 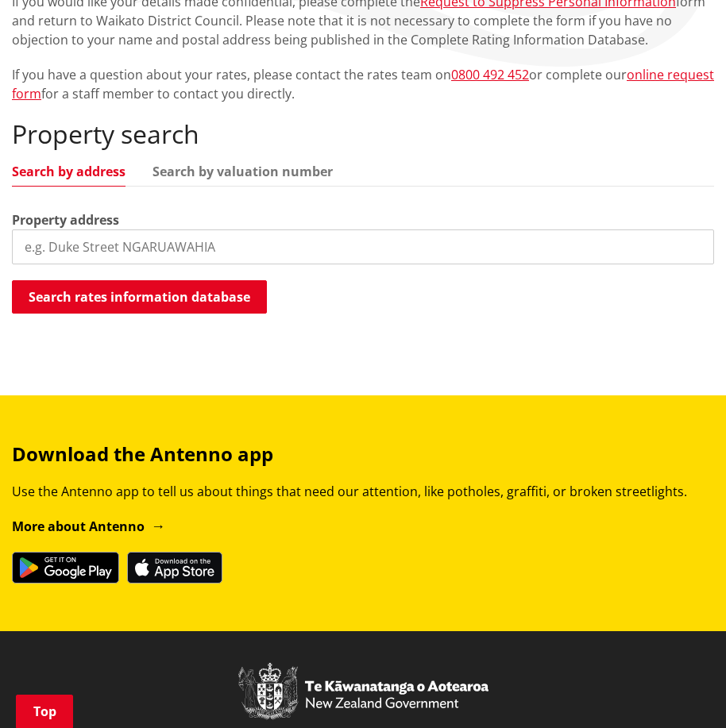 I want to click on a: Top, so click(x=45, y=712).